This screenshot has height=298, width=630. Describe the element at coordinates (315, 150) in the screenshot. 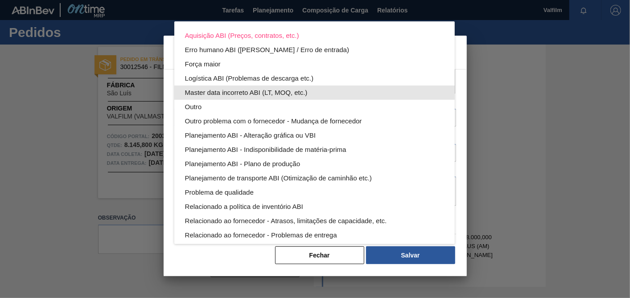

I see `div: Planejamento ABI - Indisponibilidade de matéria-prima` at that location.